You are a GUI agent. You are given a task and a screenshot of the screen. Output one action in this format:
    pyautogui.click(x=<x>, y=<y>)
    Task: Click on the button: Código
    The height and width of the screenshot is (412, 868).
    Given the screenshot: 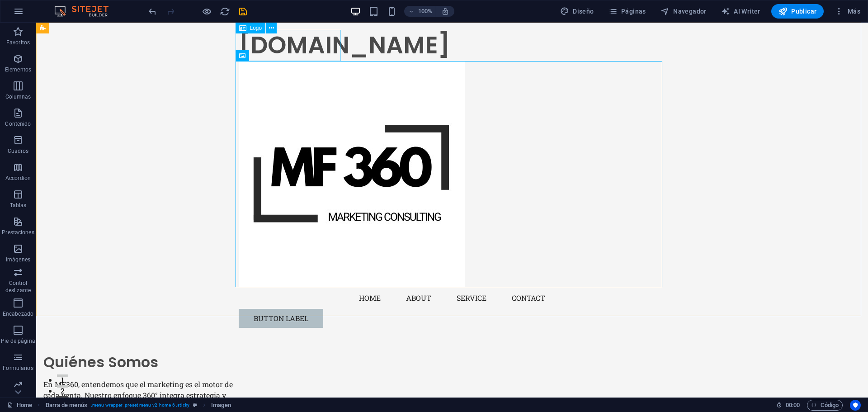 What is the action you would take?
    pyautogui.click(x=825, y=405)
    